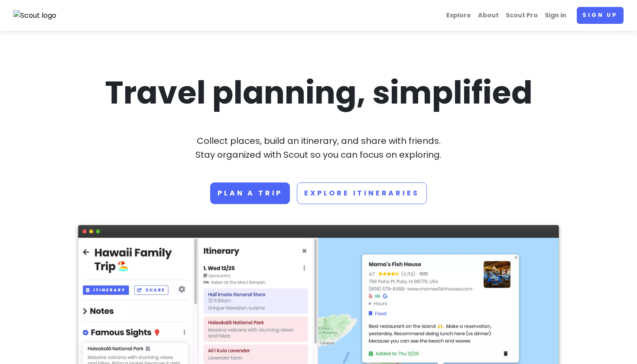 This screenshot has width=637, height=364. Describe the element at coordinates (250, 194) in the screenshot. I see `a: Plan a trip` at that location.